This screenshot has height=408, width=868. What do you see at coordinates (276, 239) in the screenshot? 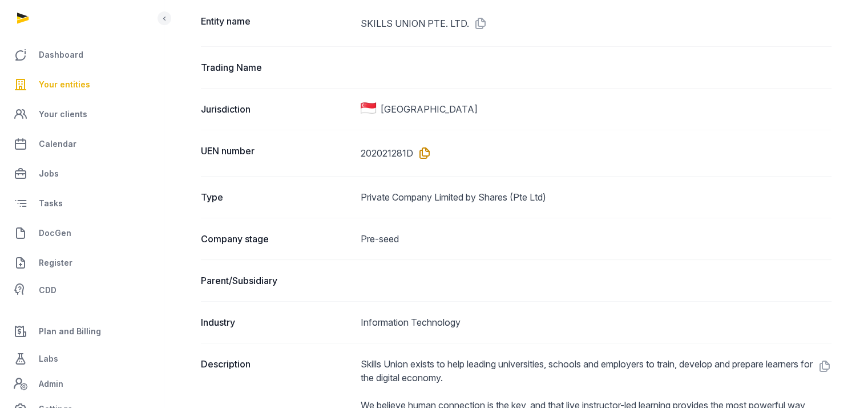
I see `dt: Company stage` at bounding box center [276, 239].